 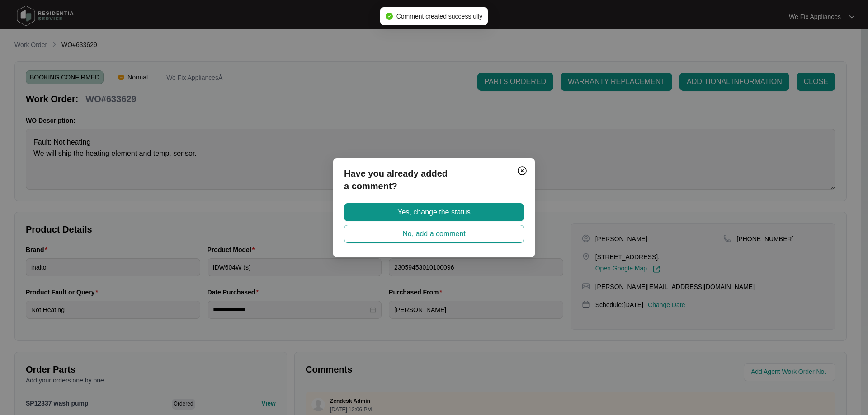 I want to click on button: Close, so click(x=522, y=171).